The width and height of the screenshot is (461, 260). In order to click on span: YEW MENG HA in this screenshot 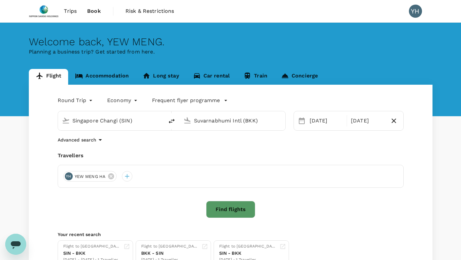, I will do `click(90, 176)`.